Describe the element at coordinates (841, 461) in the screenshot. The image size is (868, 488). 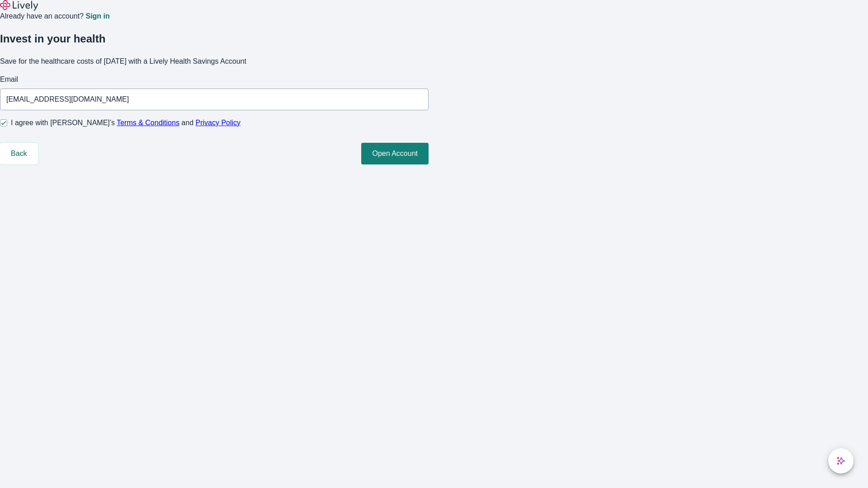
I see `svg: Lively AI Assistant` at that location.